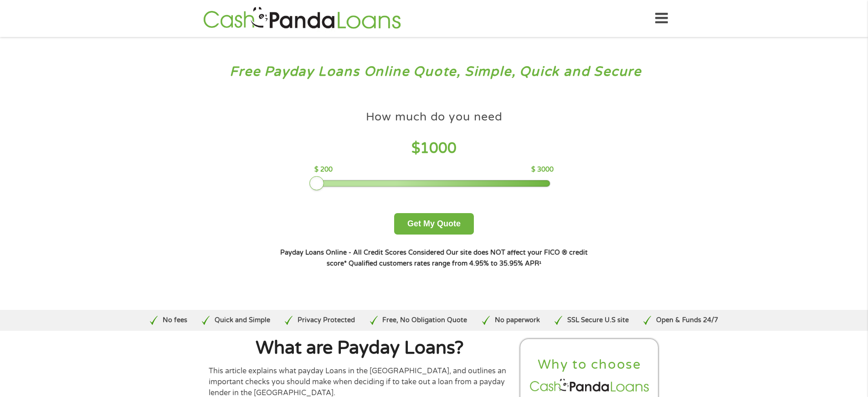 This screenshot has width=868, height=397. I want to click on h3: Free Payday Loans Online Quote, Simple, Quick and Secure, so click(434, 72).